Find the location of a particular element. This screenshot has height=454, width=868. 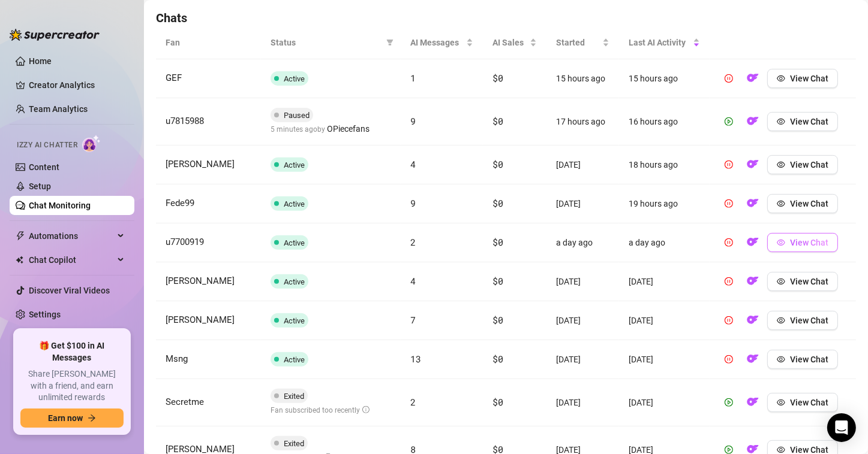

span: Started is located at coordinates (577, 43).